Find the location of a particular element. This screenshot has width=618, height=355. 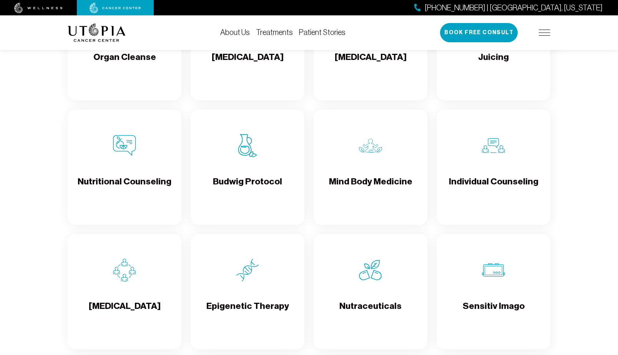

img: Budwig Protocol is located at coordinates (248, 146).